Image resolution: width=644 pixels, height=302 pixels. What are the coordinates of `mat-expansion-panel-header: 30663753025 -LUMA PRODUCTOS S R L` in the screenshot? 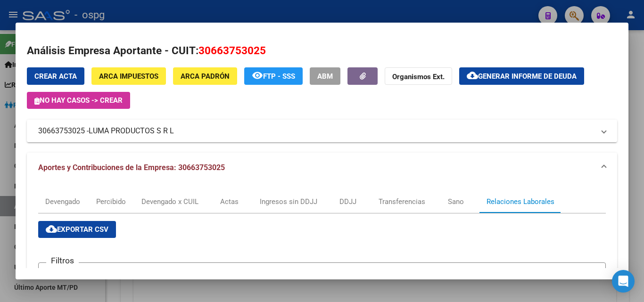 It's located at (322, 131).